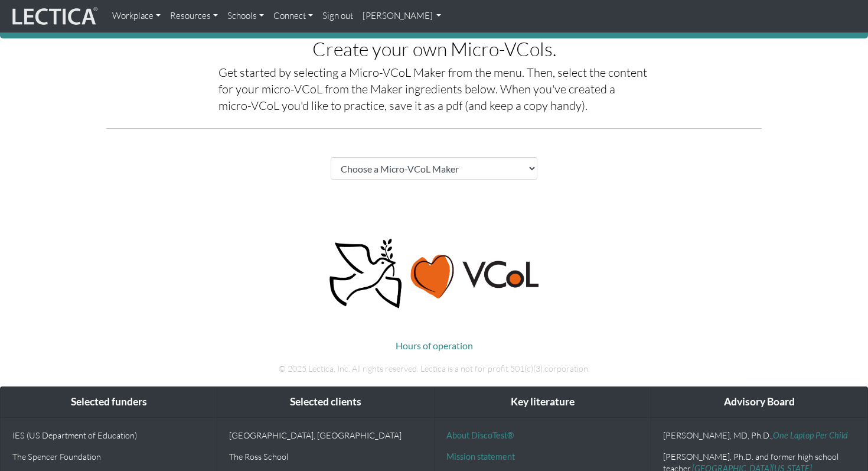 The image size is (868, 471). I want to click on a: Connect, so click(293, 16).